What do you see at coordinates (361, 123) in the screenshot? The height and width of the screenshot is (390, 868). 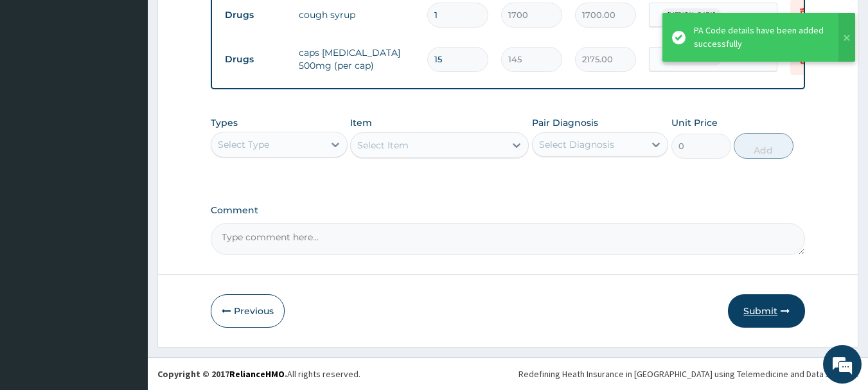 I see `label: Item` at bounding box center [361, 123].